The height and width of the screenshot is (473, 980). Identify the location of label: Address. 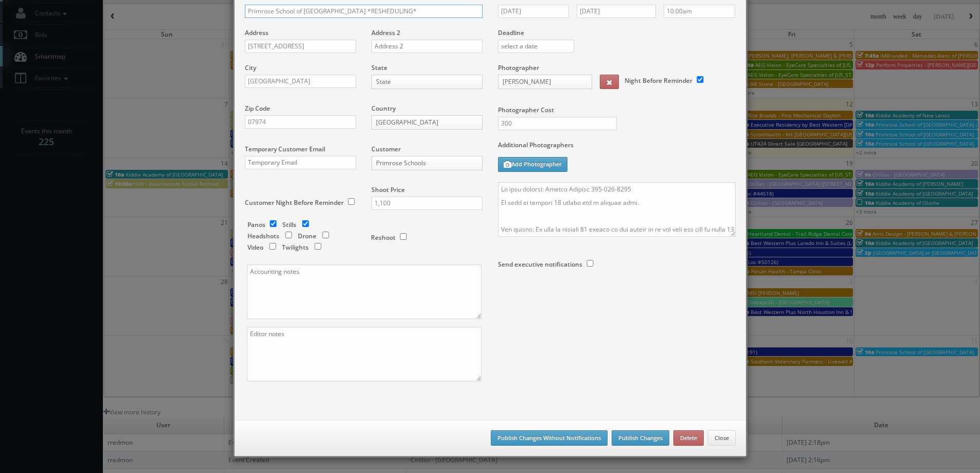
(256, 32).